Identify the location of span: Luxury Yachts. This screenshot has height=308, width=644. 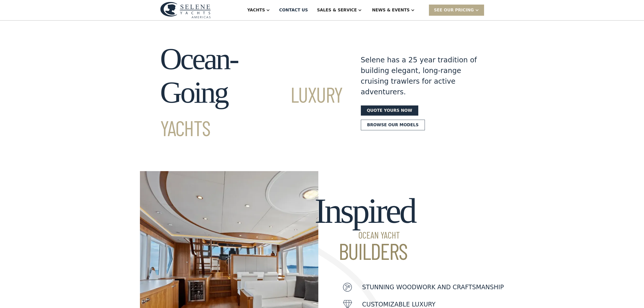
(251, 111).